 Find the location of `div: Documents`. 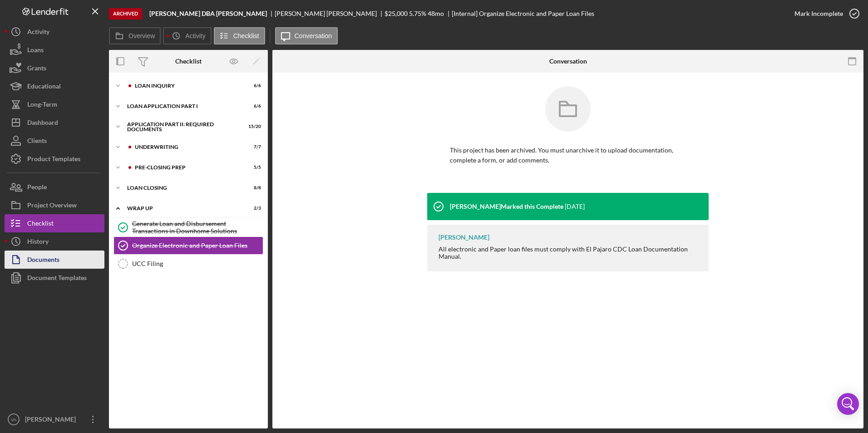

div: Documents is located at coordinates (43, 261).